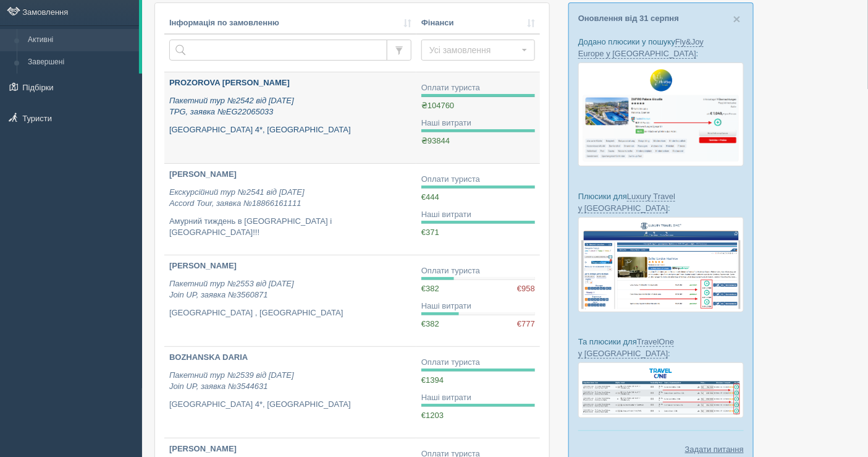 The height and width of the screenshot is (457, 868). I want to click on a: Фінанси, so click(478, 23).